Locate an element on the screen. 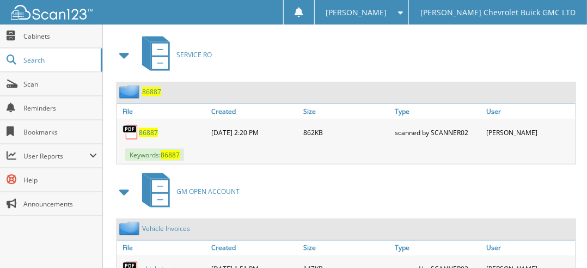 Image resolution: width=587 pixels, height=268 pixels. span: Cabinets is located at coordinates (60, 36).